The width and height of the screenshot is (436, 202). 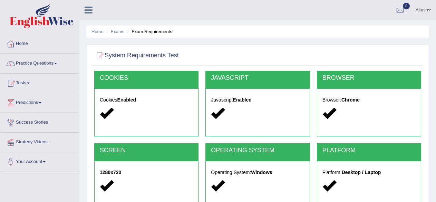 I want to click on strong: 1280x720, so click(x=111, y=172).